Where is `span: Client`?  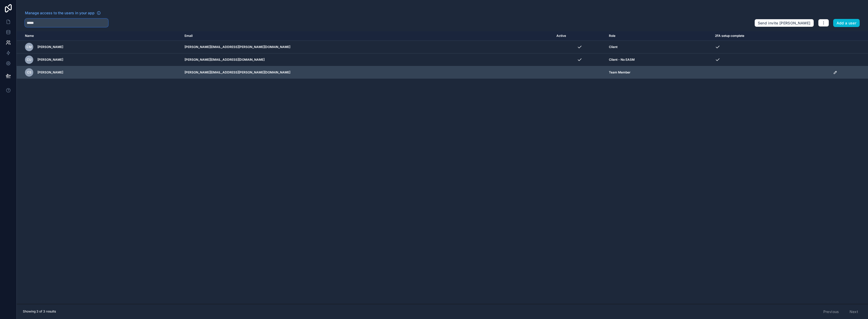 span: Client is located at coordinates (613, 47).